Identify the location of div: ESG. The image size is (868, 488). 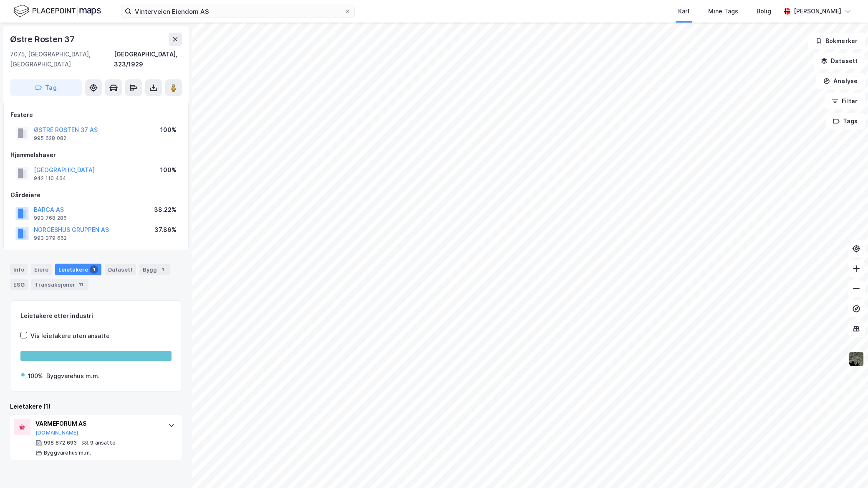
(19, 284).